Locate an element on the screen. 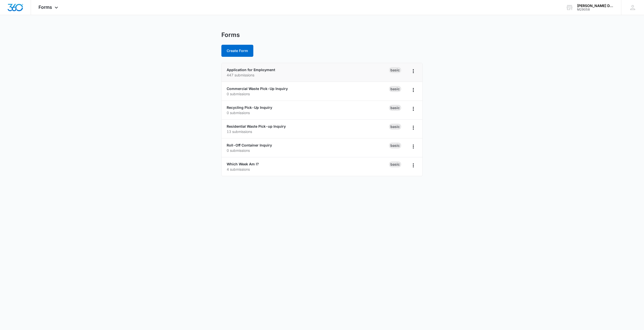 The width and height of the screenshot is (644, 330). a: Application for Employment is located at coordinates (251, 70).